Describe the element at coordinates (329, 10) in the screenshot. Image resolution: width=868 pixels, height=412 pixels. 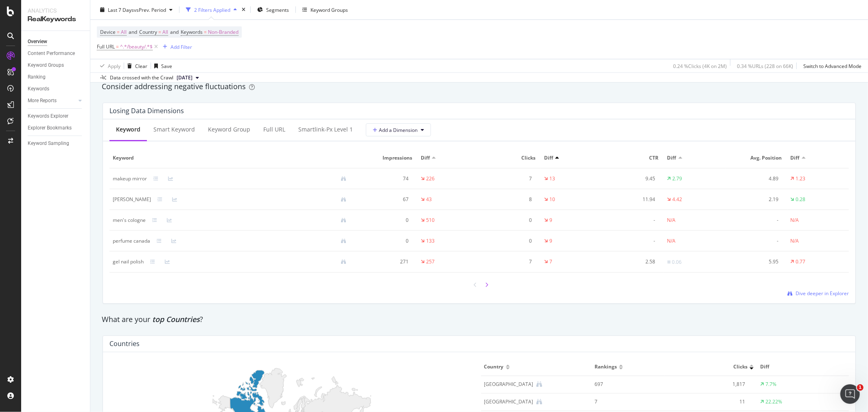
I see `div: Keyword Groups` at that location.